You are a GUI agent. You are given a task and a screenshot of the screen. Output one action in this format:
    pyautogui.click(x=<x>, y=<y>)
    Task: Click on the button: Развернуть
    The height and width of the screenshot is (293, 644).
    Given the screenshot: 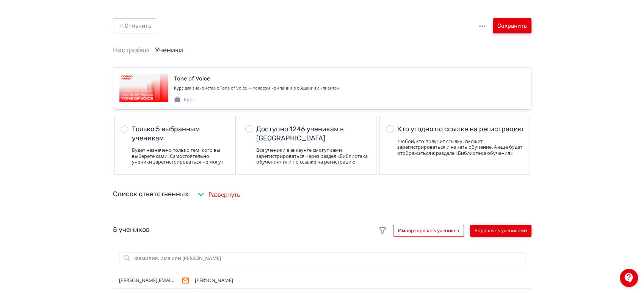 What is the action you would take?
    pyautogui.click(x=218, y=194)
    